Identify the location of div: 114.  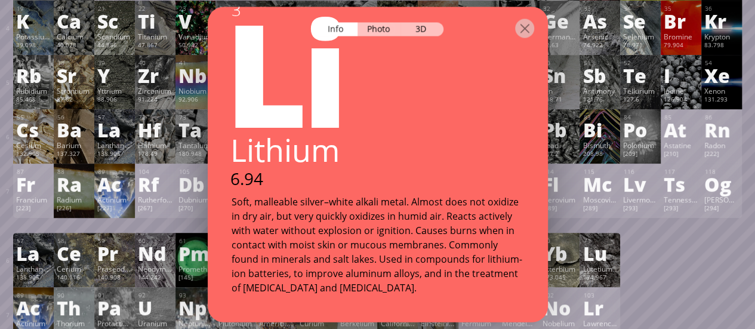
(560, 171).